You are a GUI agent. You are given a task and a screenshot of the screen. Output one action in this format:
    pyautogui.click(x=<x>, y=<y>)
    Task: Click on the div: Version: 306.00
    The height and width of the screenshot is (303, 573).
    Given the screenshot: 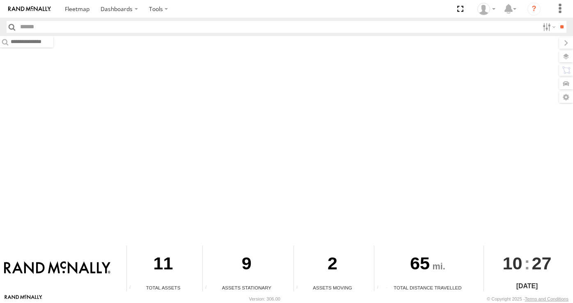 What is the action you would take?
    pyautogui.click(x=265, y=299)
    